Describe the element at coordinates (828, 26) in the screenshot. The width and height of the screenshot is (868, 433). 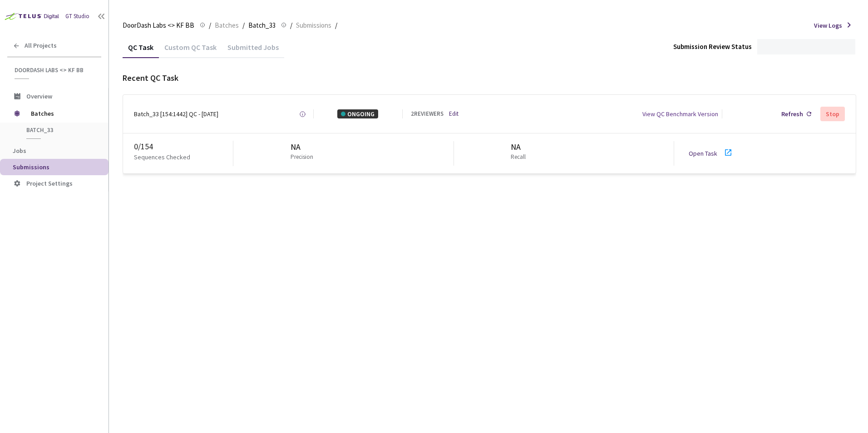
I see `span: View Logs` at that location.